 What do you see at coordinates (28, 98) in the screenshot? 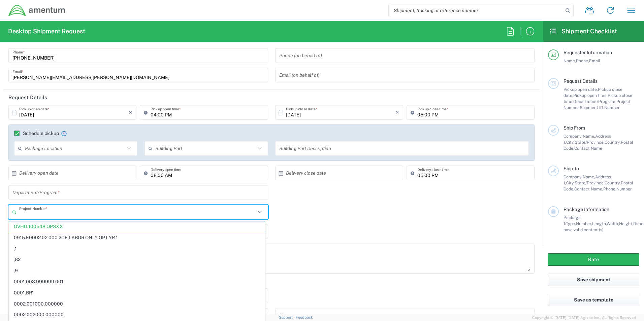
I see `h2: Request Details` at bounding box center [28, 98].